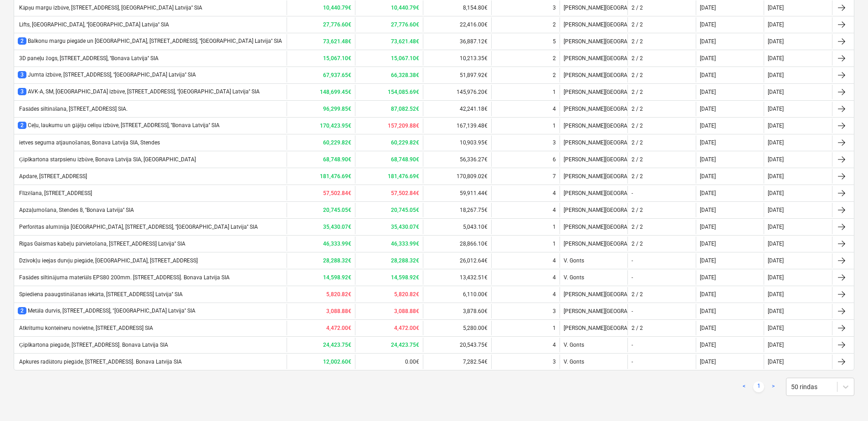  What do you see at coordinates (337, 362) in the screenshot?
I see `b: 12,002.60€` at bounding box center [337, 362].